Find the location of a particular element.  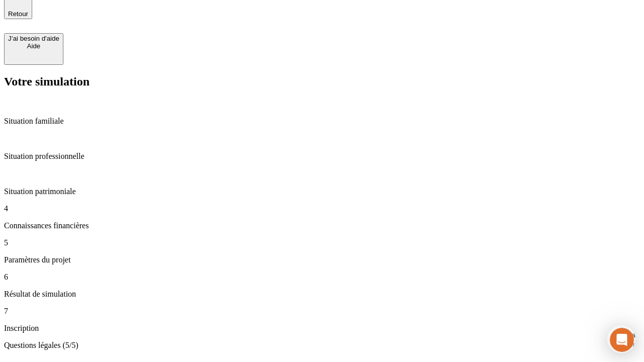

p: 5 is located at coordinates (322, 242).